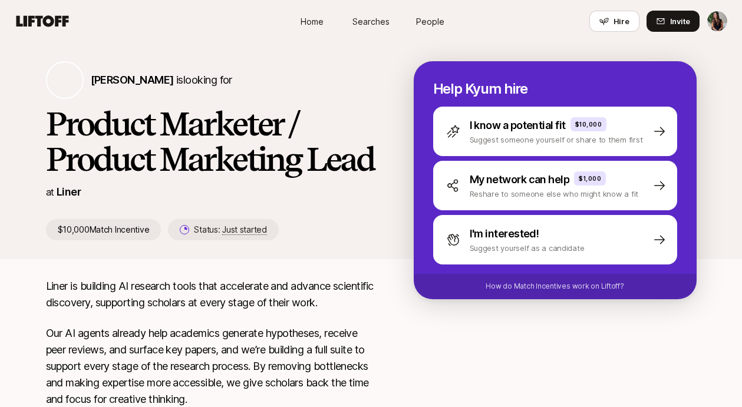 The width and height of the screenshot is (742, 407). I want to click on span: Searches, so click(371, 21).